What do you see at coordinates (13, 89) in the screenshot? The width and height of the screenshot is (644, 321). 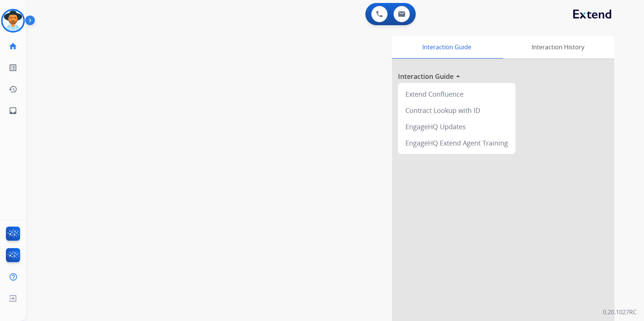 I see `mat-icon: history` at bounding box center [13, 89].